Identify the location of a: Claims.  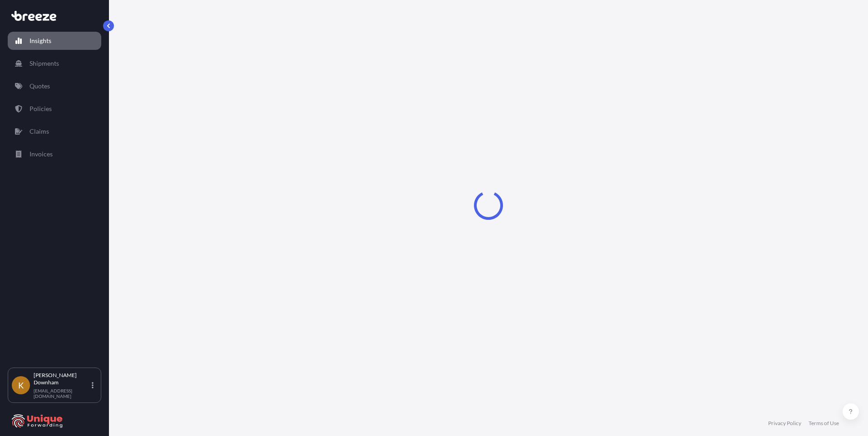
(54, 132).